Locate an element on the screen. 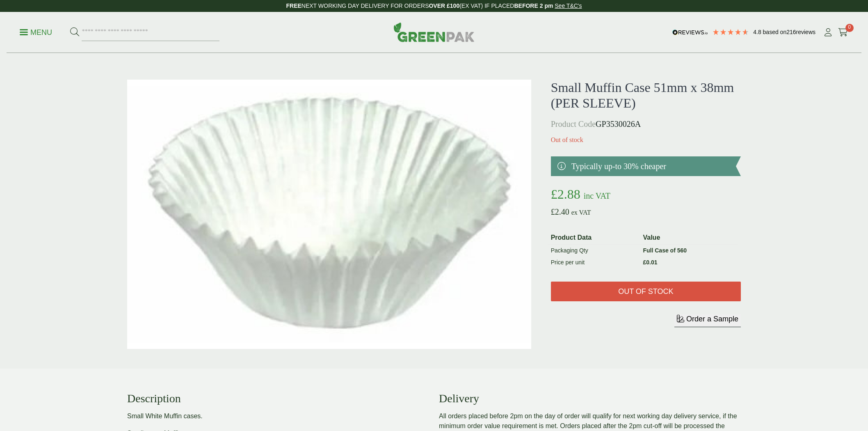 This screenshot has width=868, height=431. a: See T&C's is located at coordinates (568, 6).